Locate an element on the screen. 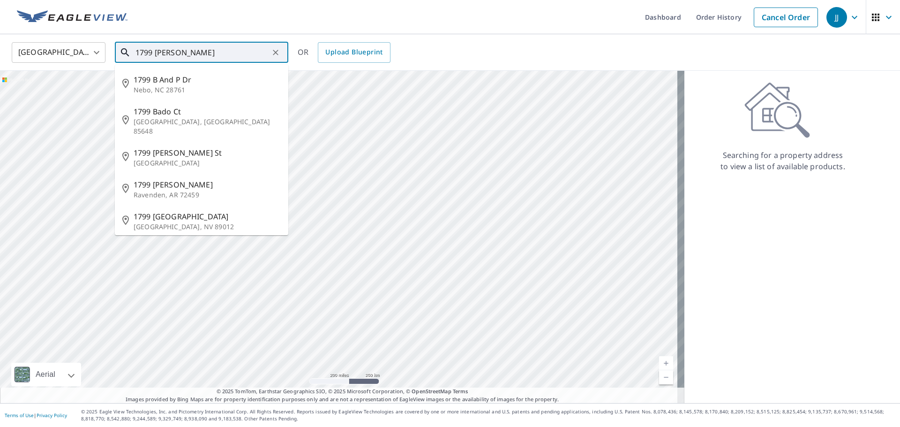  p: Ravenden, AR 72459 is located at coordinates (207, 195).